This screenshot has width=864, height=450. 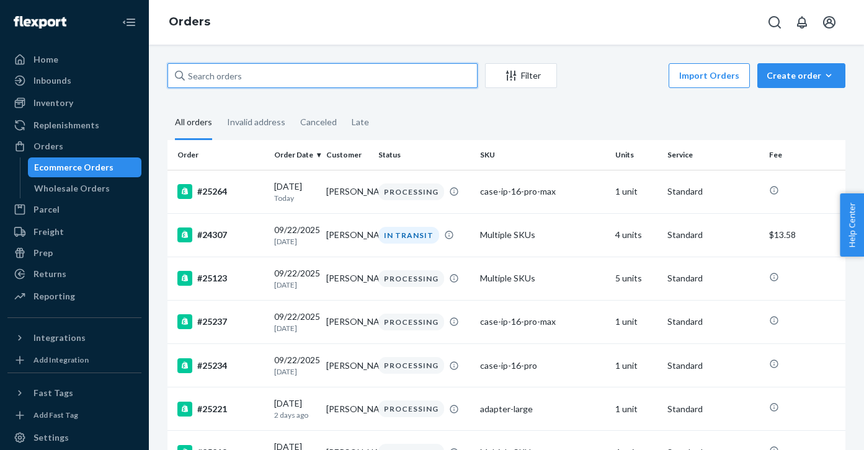 I want to click on div: #25123, so click(x=221, y=279).